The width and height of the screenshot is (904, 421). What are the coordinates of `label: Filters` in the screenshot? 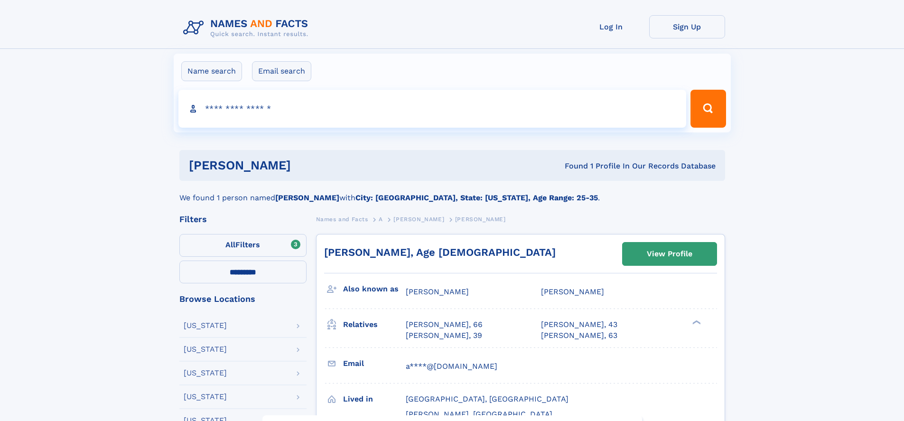 It's located at (243, 245).